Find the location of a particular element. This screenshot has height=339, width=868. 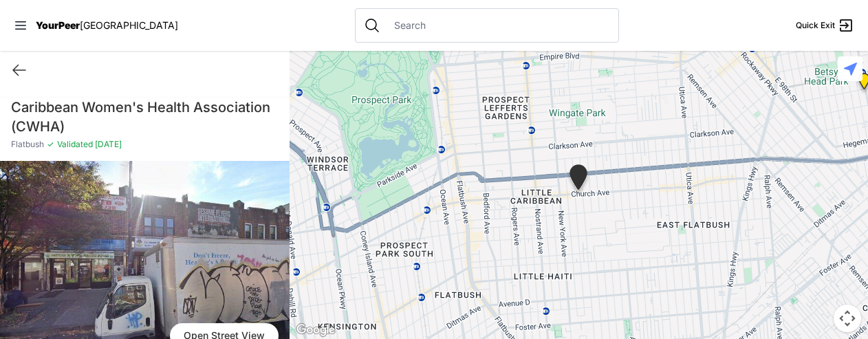

a: Quick Exit is located at coordinates (825, 25).